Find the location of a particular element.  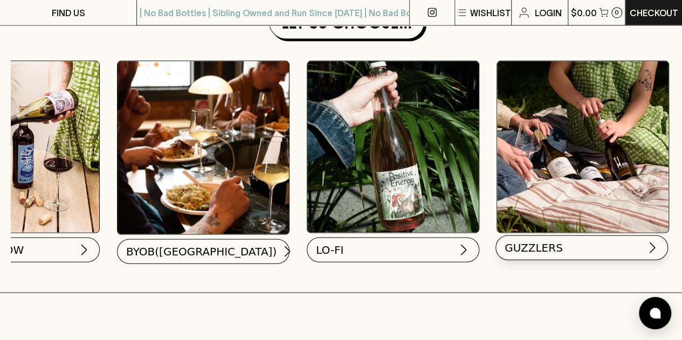

button: LO-FI is located at coordinates (393, 250).